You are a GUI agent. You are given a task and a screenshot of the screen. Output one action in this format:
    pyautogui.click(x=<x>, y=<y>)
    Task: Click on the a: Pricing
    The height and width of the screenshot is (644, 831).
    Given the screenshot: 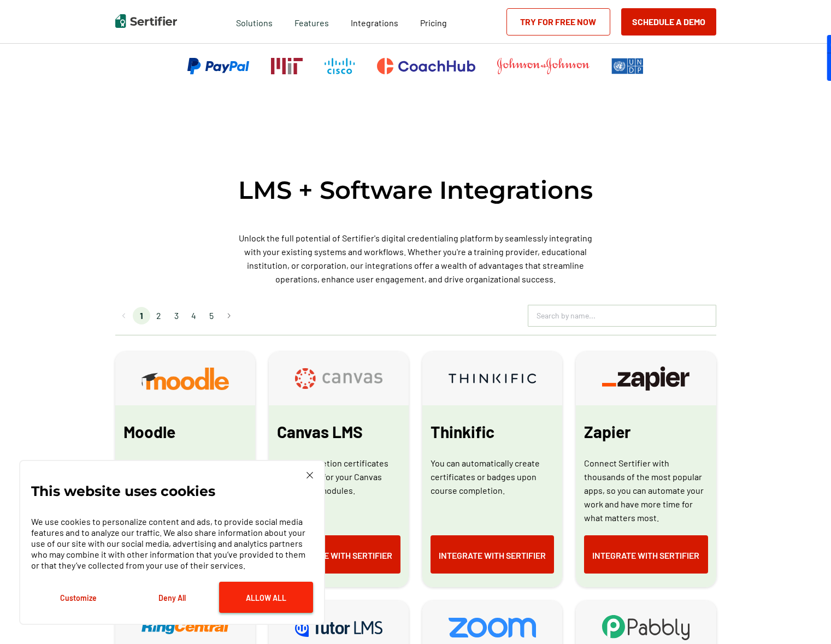 What is the action you would take?
    pyautogui.click(x=433, y=21)
    